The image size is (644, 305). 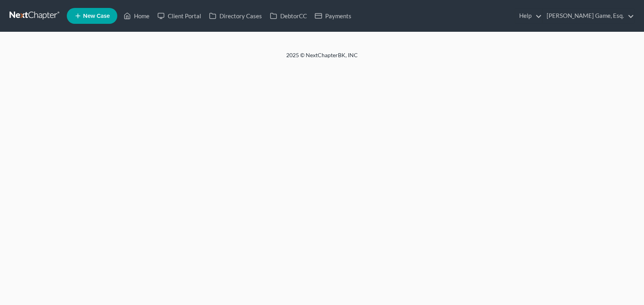 What do you see at coordinates (322, 58) in the screenshot?
I see `div: 2025 © NextChapterBK, INC` at bounding box center [322, 58].